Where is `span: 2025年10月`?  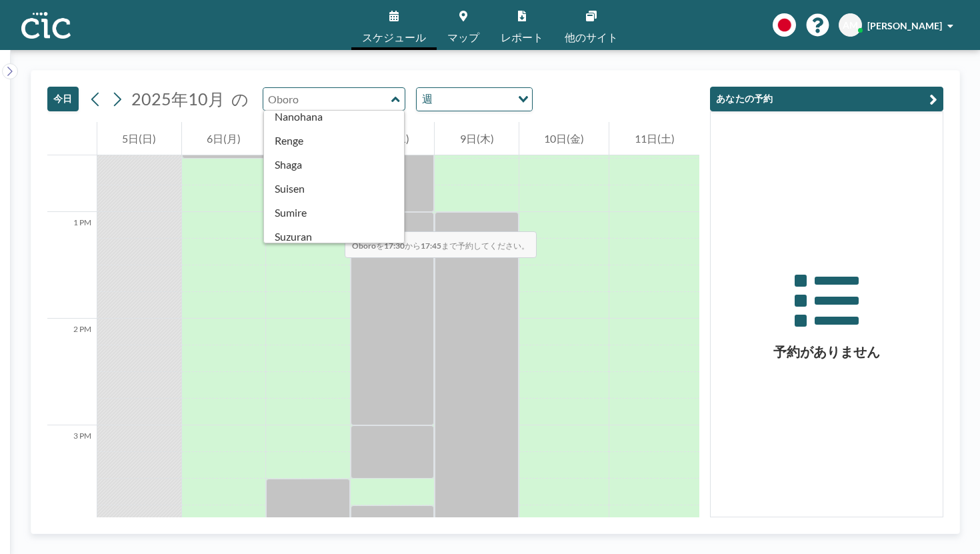
span: 2025年10月 is located at coordinates (178, 99).